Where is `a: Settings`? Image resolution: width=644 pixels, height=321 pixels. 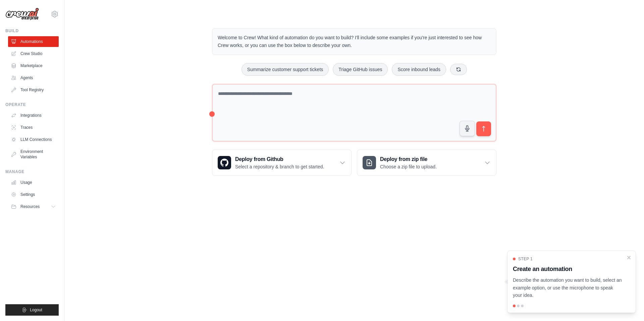 a: Settings is located at coordinates (33, 194).